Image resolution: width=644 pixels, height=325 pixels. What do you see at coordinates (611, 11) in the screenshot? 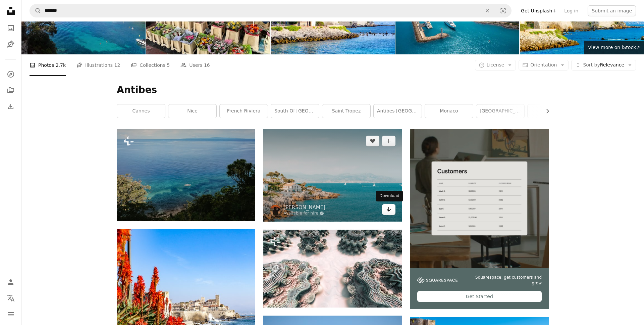
I see `button: Submit an image` at bounding box center [611, 11].